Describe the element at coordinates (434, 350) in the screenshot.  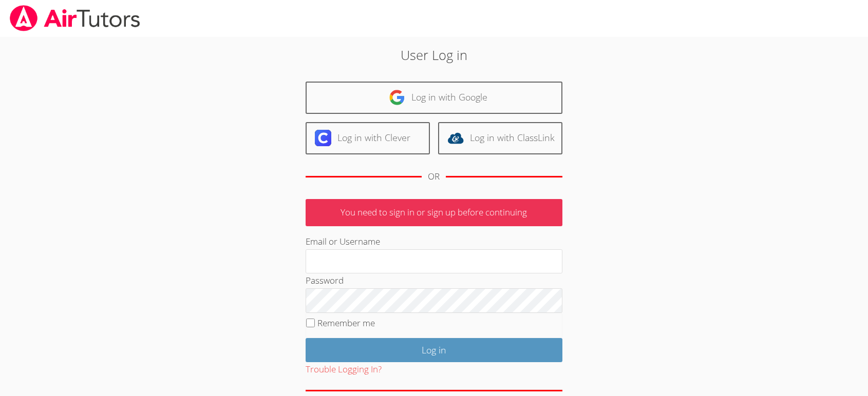
I see `input: Log in` at that location.